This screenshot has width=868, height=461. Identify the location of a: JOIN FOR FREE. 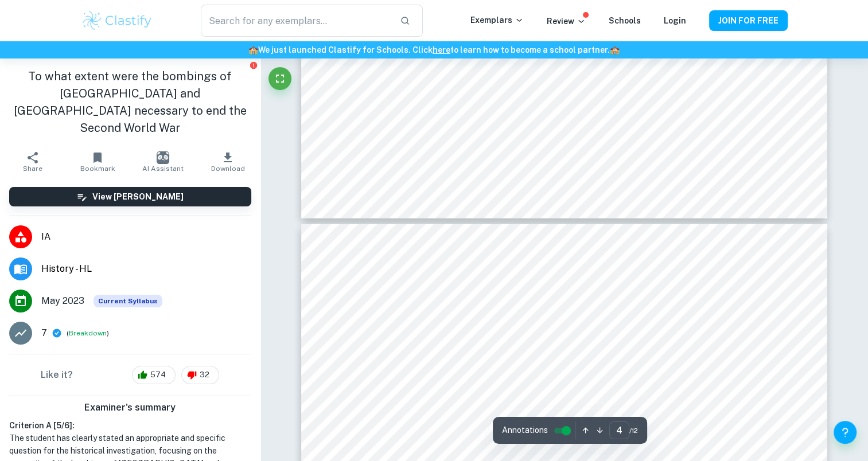
(748, 21).